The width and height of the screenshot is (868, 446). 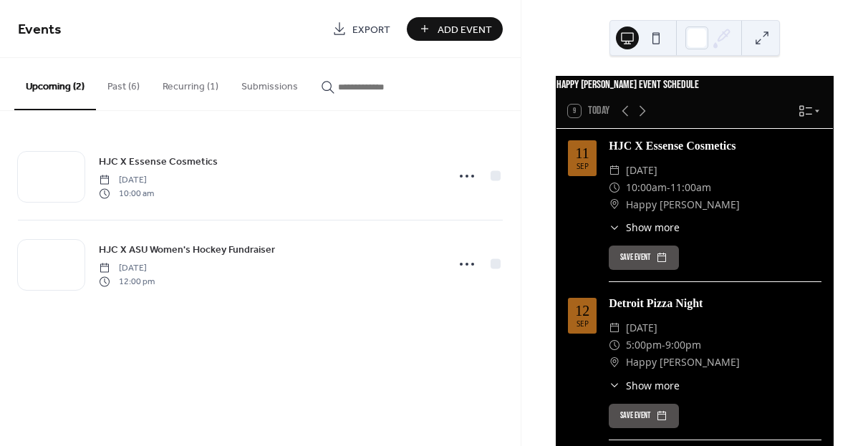 I want to click on button: Submissions, so click(x=269, y=83).